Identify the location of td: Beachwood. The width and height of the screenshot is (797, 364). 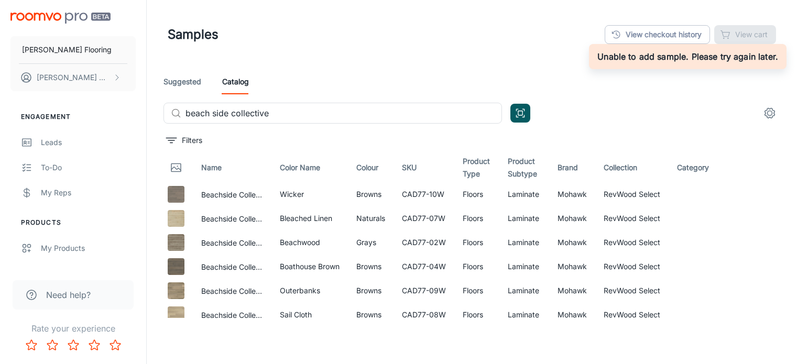
(310, 243).